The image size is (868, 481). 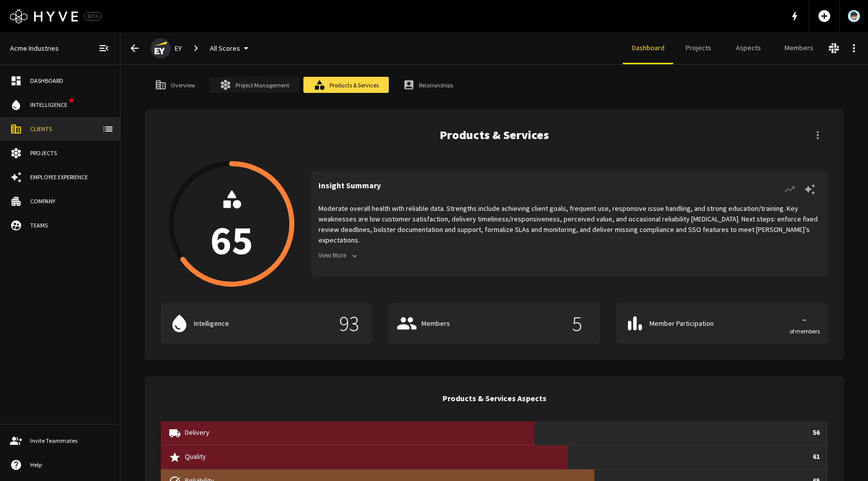 What do you see at coordinates (854, 16) in the screenshot?
I see `img: User Avatar` at bounding box center [854, 16].